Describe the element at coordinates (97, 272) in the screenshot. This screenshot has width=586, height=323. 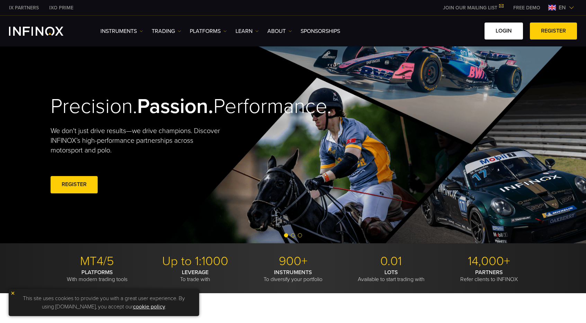
I see `strong: PLATFORMS` at that location.